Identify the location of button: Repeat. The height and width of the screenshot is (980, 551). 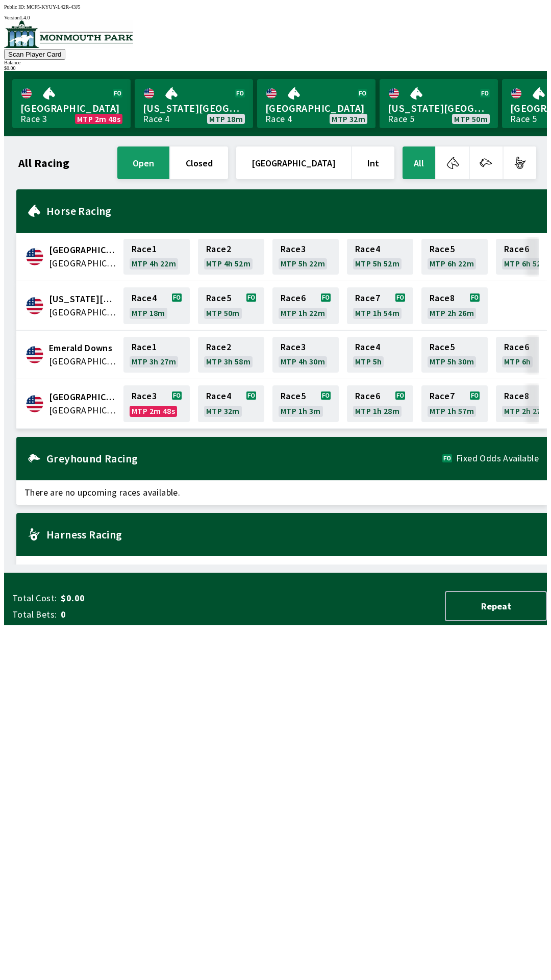
(496, 606).